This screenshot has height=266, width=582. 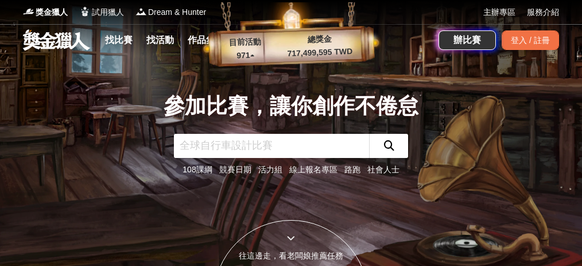 What do you see at coordinates (314, 169) in the screenshot?
I see `a: 線上報名專區` at bounding box center [314, 169].